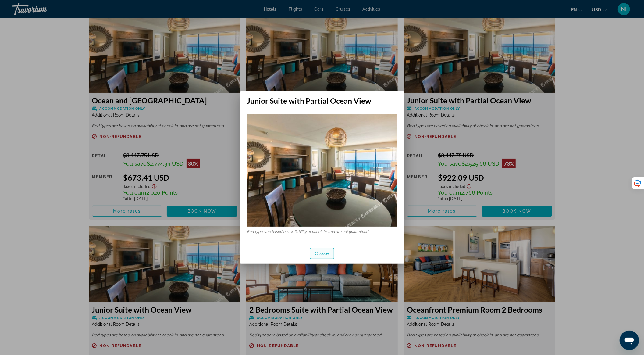 This screenshot has width=644, height=355. I want to click on h2: Junior Suite with Partial Ocean View, so click(322, 98).